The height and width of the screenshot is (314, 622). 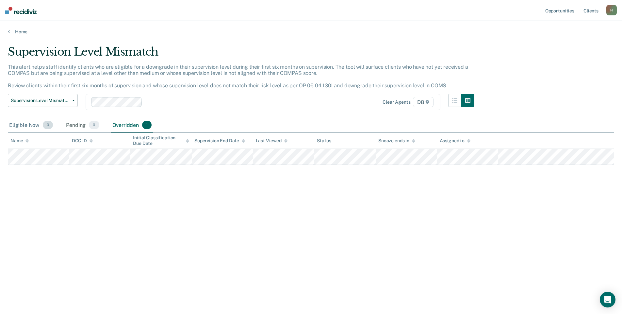 I want to click on span: D8, so click(x=423, y=102).